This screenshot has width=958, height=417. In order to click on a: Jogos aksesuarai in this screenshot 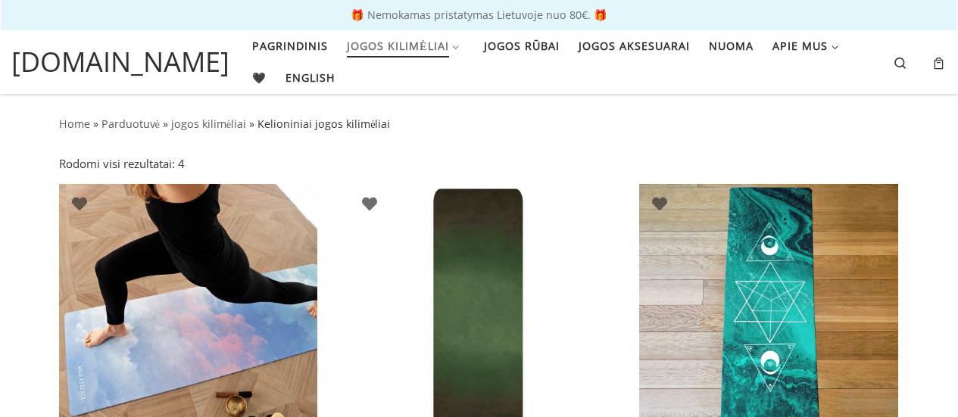, I will do `click(635, 46)`.